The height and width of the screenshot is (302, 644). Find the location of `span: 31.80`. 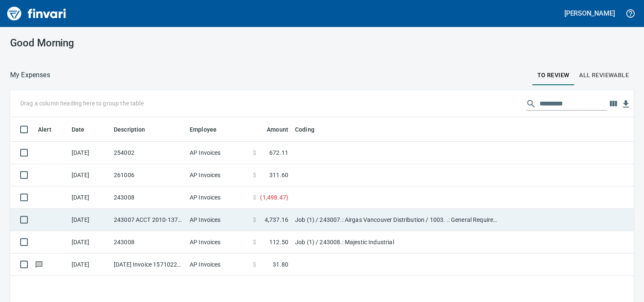

span: 31.80 is located at coordinates (280, 265).